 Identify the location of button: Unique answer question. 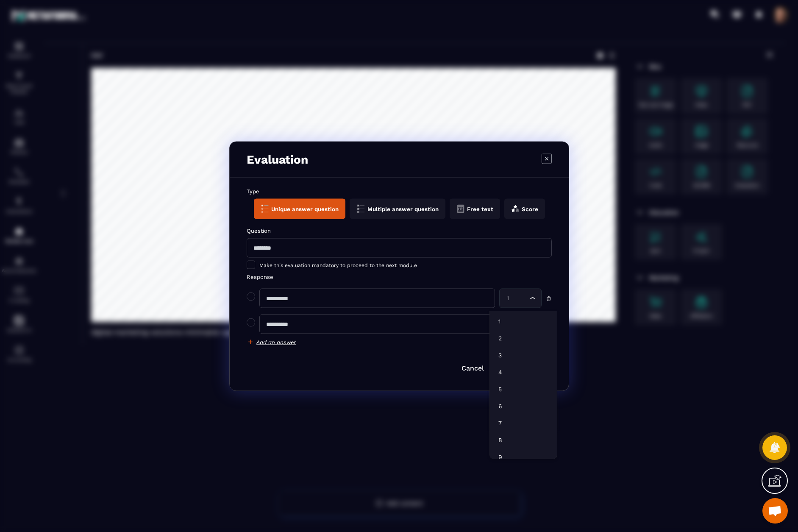
(299, 208).